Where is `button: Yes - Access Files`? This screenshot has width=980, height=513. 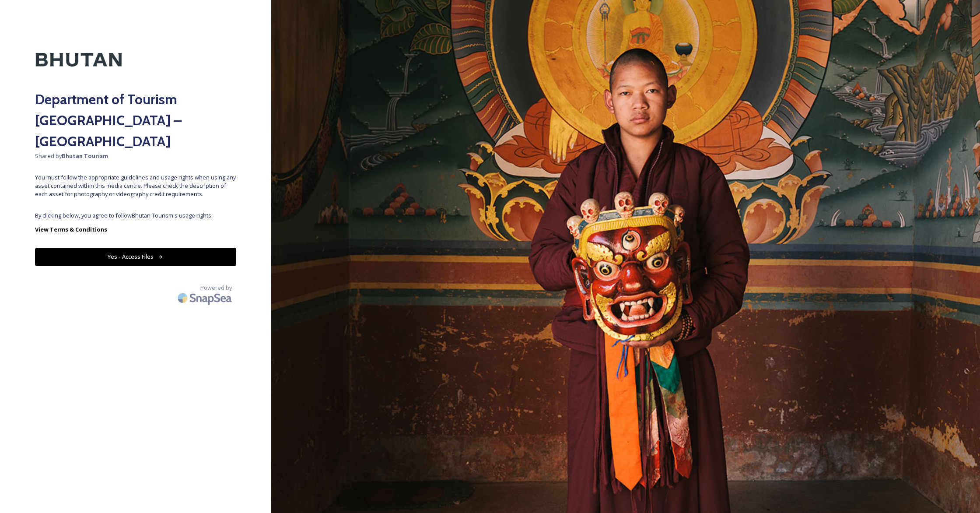
button: Yes - Access Files is located at coordinates (135, 257).